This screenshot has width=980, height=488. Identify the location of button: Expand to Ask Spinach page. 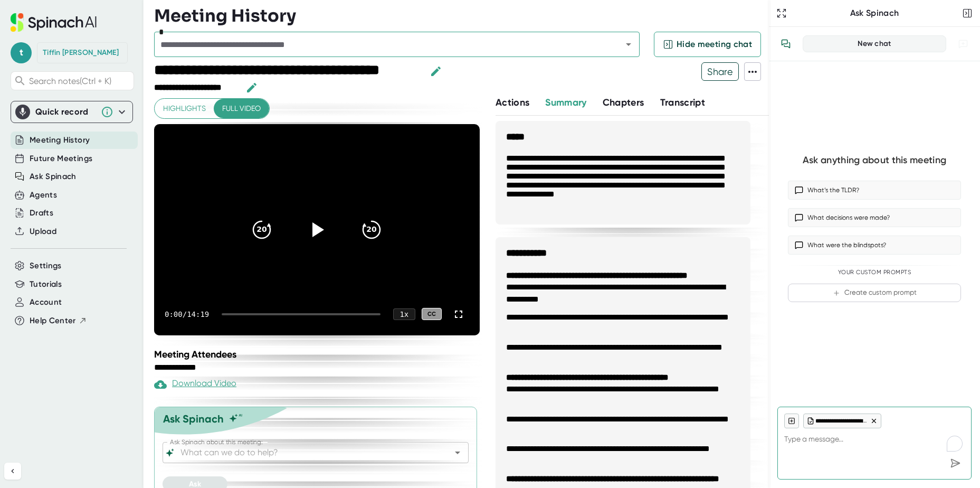
(781, 13).